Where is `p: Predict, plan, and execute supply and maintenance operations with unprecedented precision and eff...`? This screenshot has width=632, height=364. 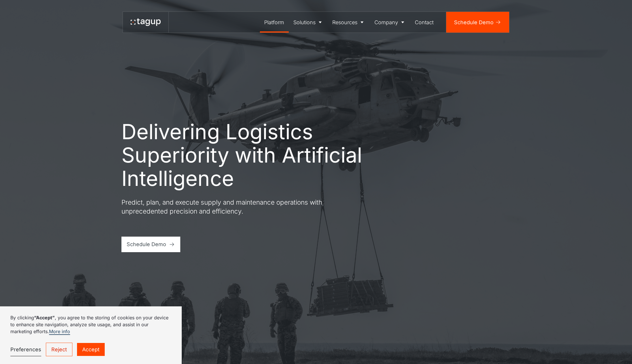 p: Predict, plan, and execute supply and maintenance operations with unprecedented precision and eff... is located at coordinates (225, 207).